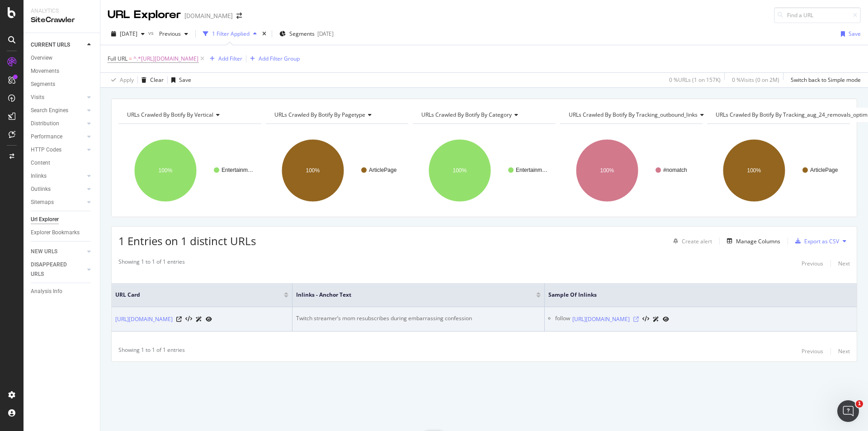  I want to click on h4: URLs Crawled By Botify By category, so click(483, 115).